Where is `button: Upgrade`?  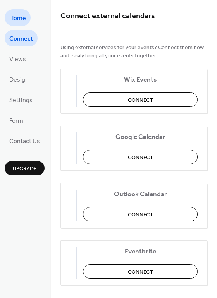 button: Upgrade is located at coordinates (24, 168).